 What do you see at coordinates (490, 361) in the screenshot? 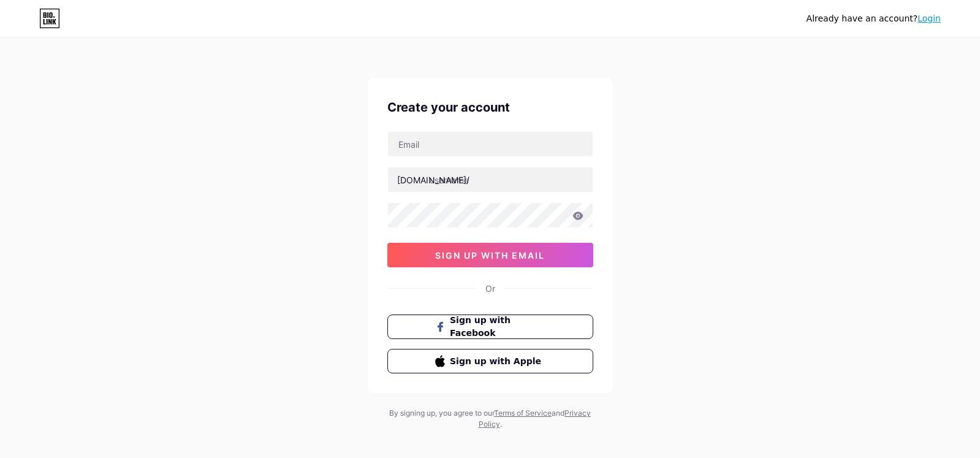
I see `button: Sign up with Apple` at bounding box center [490, 361].